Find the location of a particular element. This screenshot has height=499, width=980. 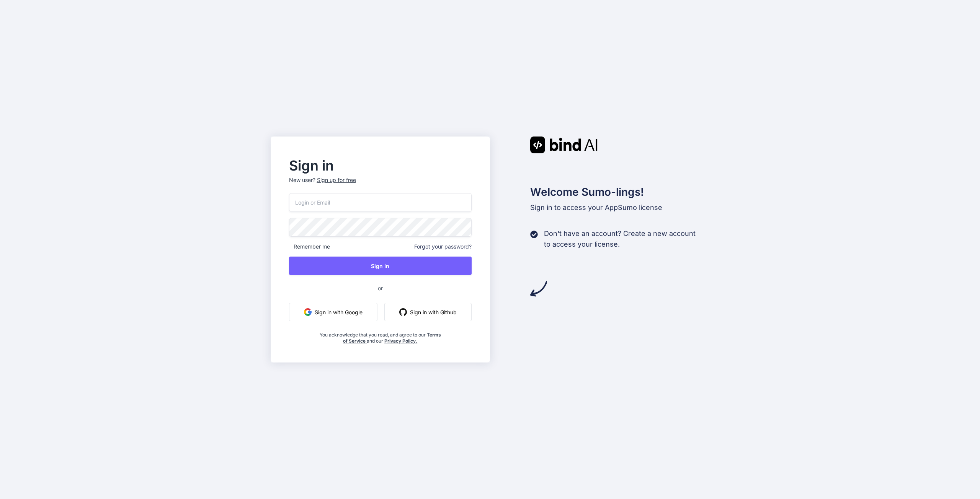

div: Sign up for free is located at coordinates (337, 180).